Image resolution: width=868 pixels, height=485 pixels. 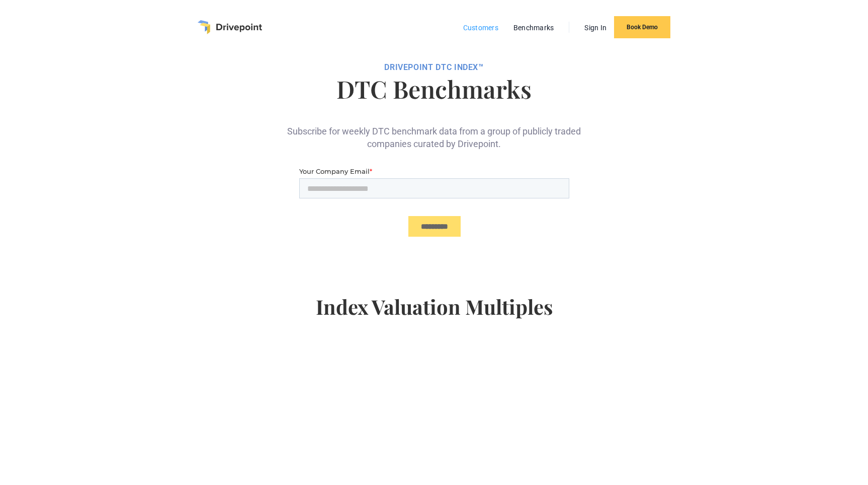 What do you see at coordinates (434, 68) in the screenshot?
I see `div: DRIVEPOiNT DTC Index™` at bounding box center [434, 68].